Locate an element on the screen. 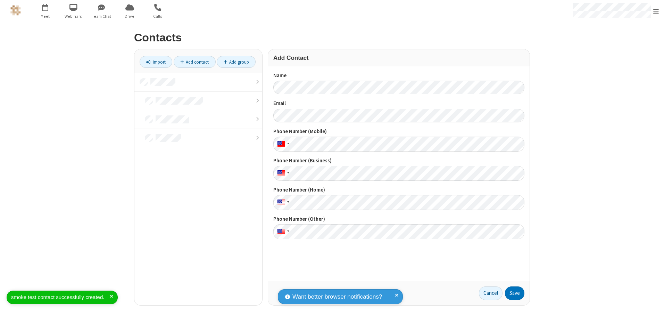 The height and width of the screenshot is (316, 664). span: Meet is located at coordinates (45, 16).